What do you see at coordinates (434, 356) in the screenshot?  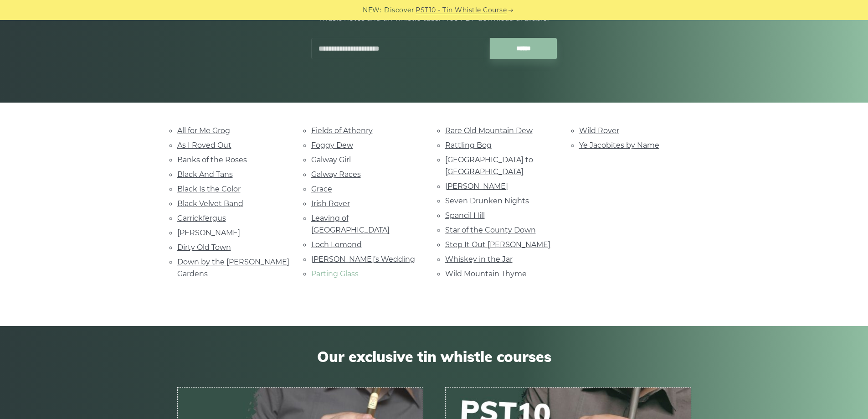 I see `span: Our exclusive tin whistle courses` at bounding box center [434, 356].